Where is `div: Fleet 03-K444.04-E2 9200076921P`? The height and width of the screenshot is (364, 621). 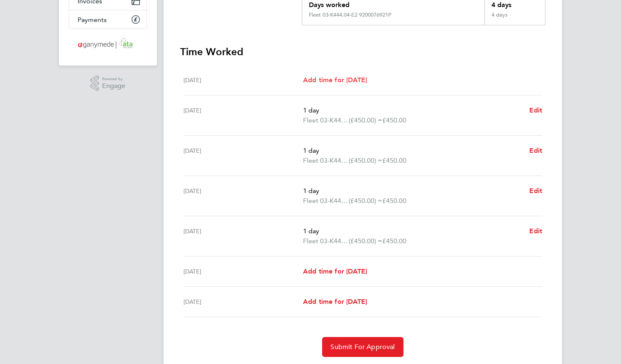 div: Fleet 03-K444.04-E2 9200076921P is located at coordinates (350, 15).